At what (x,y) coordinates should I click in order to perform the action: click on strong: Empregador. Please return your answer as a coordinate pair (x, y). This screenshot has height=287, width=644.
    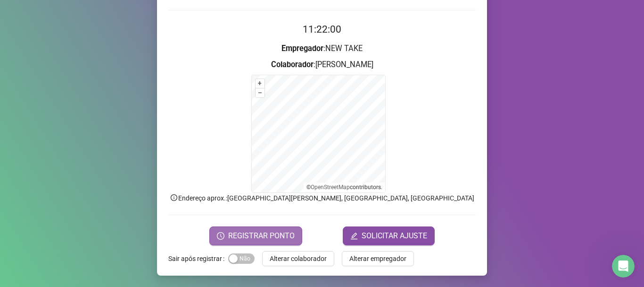
    Looking at the image, I should click on (302, 48).